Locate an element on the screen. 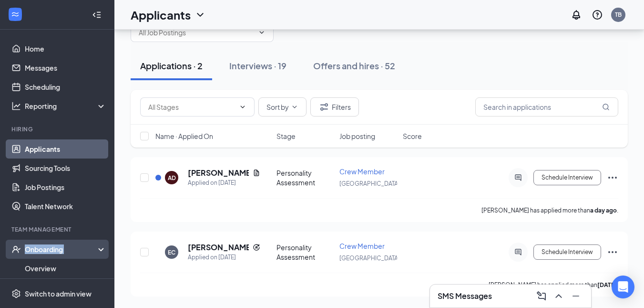 This screenshot has height=308, width=644. b: a day ago is located at coordinates (604, 210).